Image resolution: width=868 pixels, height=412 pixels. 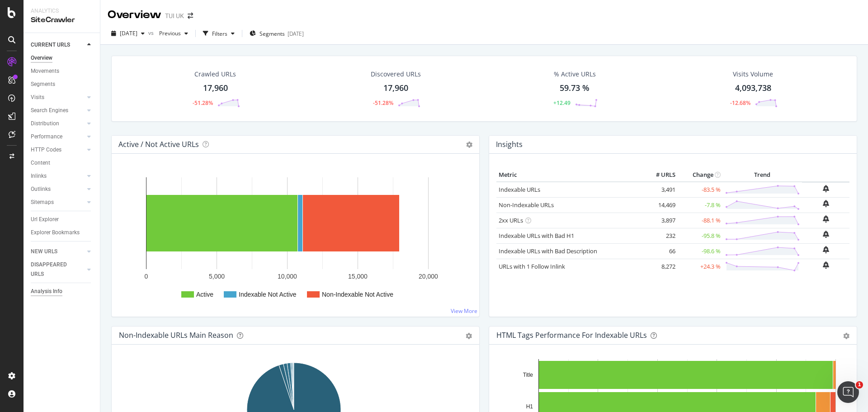 What do you see at coordinates (45, 219) in the screenshot?
I see `div: Url Explorer` at bounding box center [45, 219].